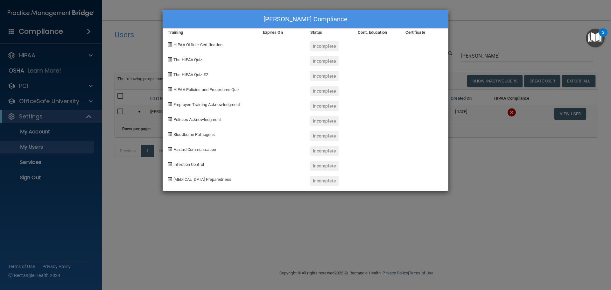  I want to click on span: The HIPAA Quiz #2, so click(191, 75).